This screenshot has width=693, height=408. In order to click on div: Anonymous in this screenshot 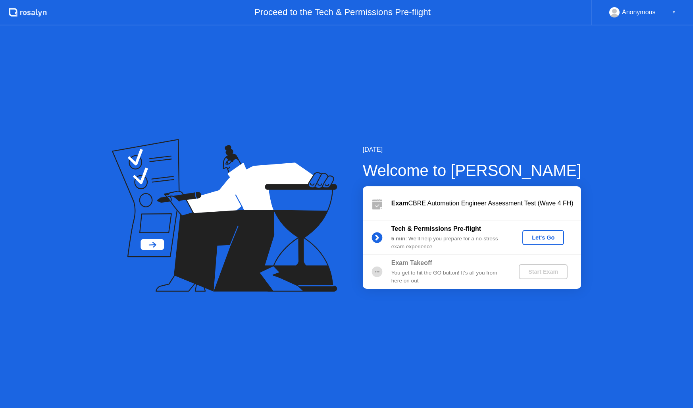, I will do `click(639, 12)`.